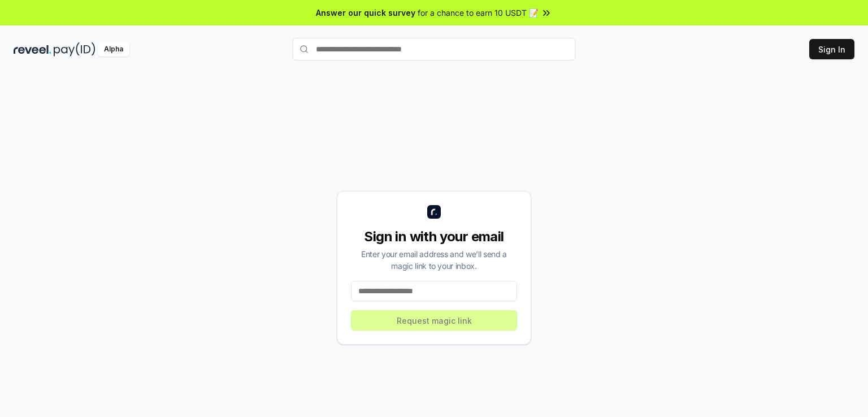 The image size is (868, 417). I want to click on div: Alpha, so click(114, 49).